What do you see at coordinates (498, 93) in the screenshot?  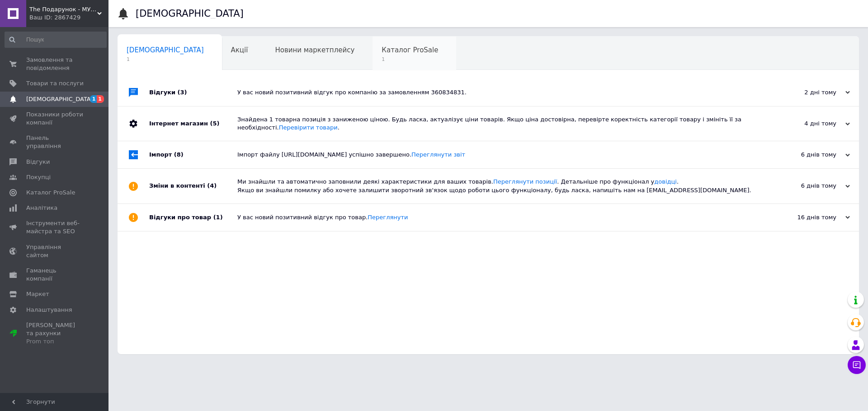 I see `div: У вас новий позитивний відгук про компанію за замовленням 360834831.` at bounding box center [498, 93].